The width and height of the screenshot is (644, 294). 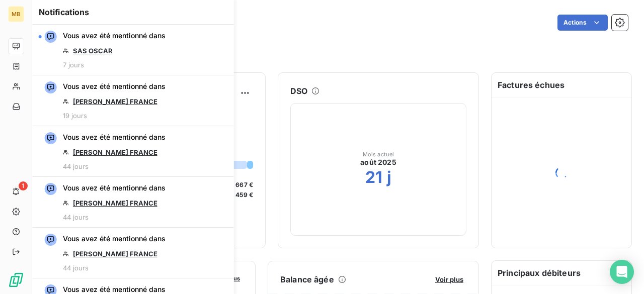 I want to click on button: Actions, so click(x=582, y=22).